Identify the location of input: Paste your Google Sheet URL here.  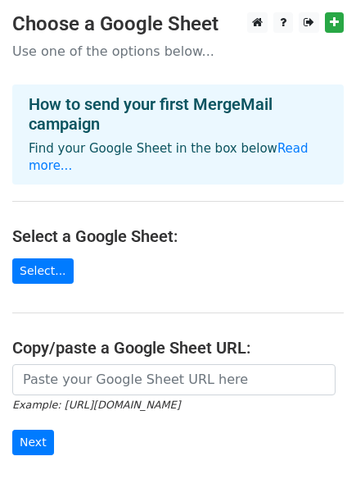
(174, 379).